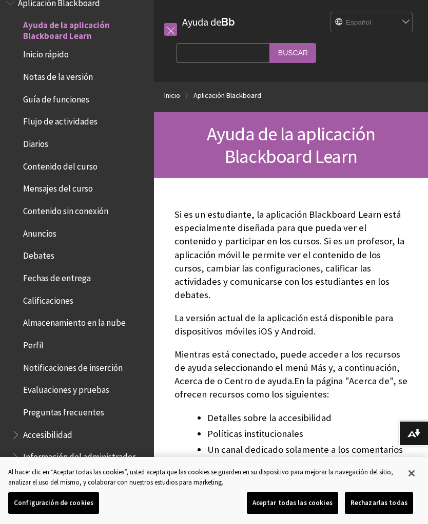 This screenshot has height=524, width=428. Describe the element at coordinates (74, 321) in the screenshot. I see `span: Almacenamiento en la nube` at that location.